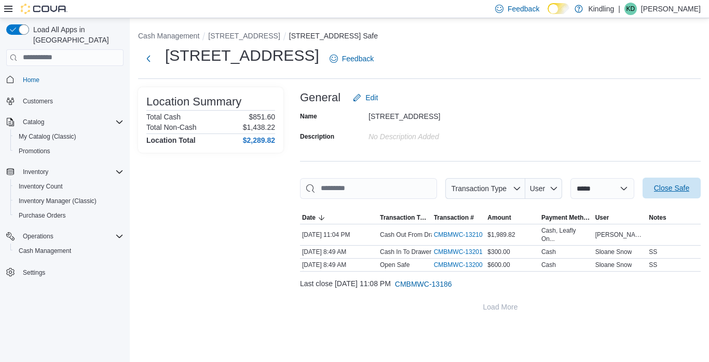 This screenshot has width=709, height=362. Describe the element at coordinates (71, 272) in the screenshot. I see `span: Settings` at that location.